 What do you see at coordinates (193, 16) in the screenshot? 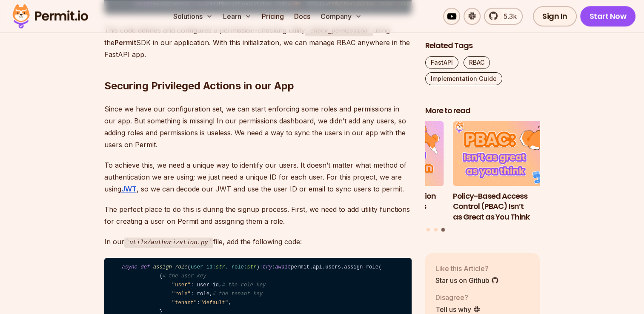
I see `button: Solutions` at bounding box center [193, 16].